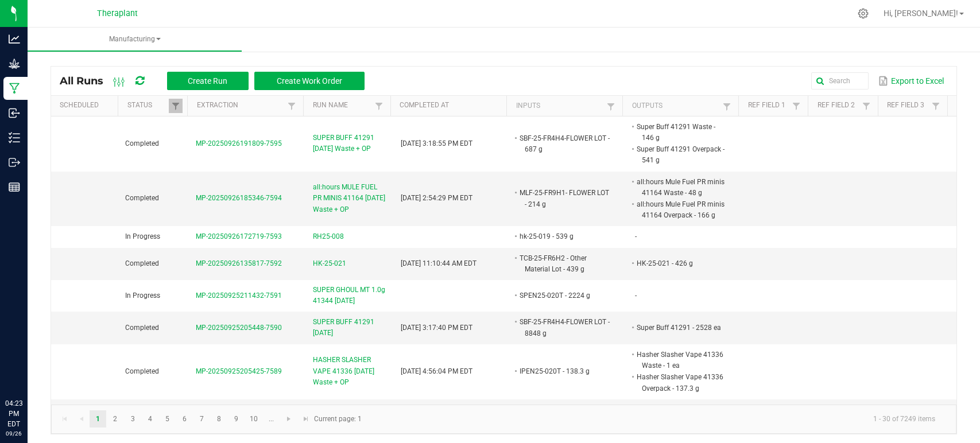 The image size is (980, 443). Describe the element at coordinates (14, 113) in the screenshot. I see `inline-svg: Inbound` at that location.